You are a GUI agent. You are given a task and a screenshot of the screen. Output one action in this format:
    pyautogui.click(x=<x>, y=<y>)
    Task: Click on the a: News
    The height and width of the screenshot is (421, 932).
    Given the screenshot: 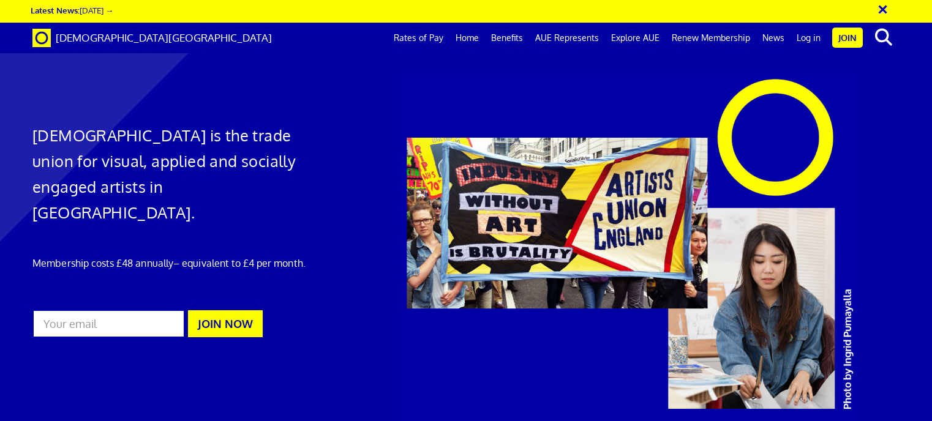 What is the action you would take?
    pyautogui.click(x=773, y=38)
    